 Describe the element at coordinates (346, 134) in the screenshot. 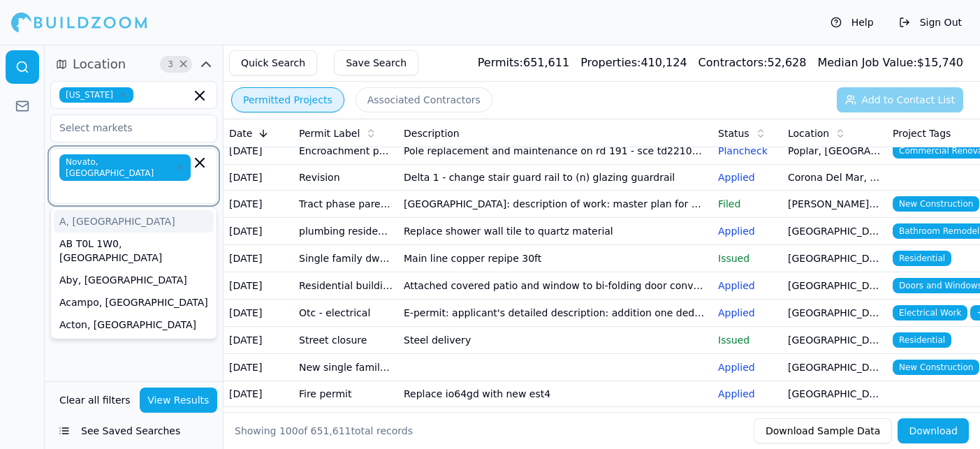

I see `div: Permit Label` at that location.